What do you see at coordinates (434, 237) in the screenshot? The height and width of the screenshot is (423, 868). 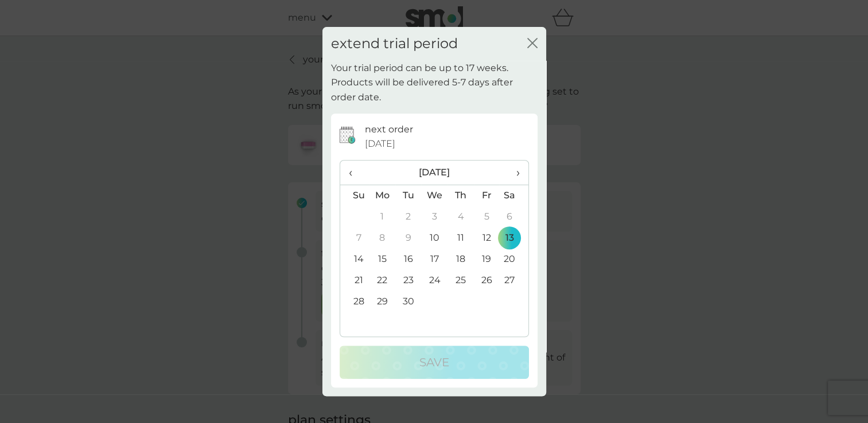 I see `td: 10` at bounding box center [434, 237].